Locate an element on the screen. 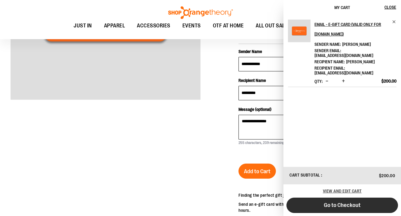 The width and height of the screenshot is (401, 216). button: Decrease product quantity is located at coordinates (327, 81).